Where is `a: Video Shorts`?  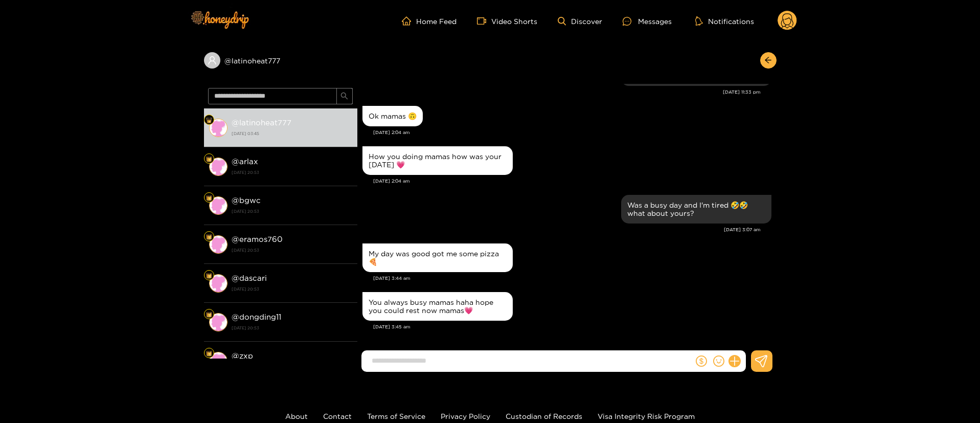
a: Video Shorts is located at coordinates (507, 21).